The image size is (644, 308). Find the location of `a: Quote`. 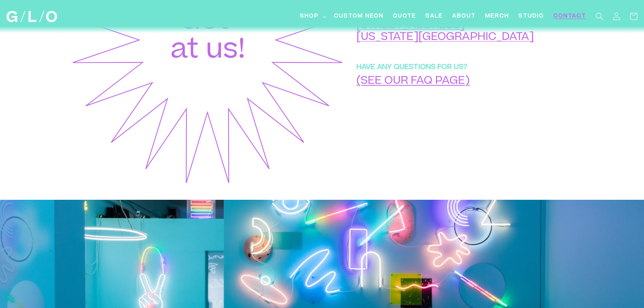

a: Quote is located at coordinates (404, 17).